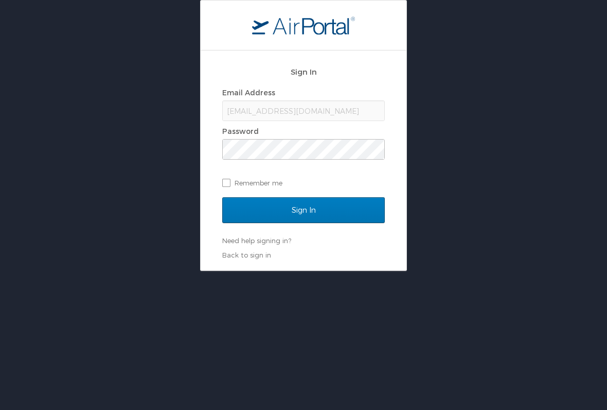  Describe the element at coordinates (304, 183) in the screenshot. I see `label: Remember me` at that location.